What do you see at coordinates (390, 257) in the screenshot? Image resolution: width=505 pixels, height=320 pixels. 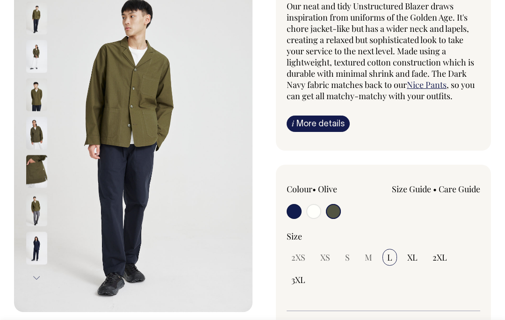 I see `input: L` at bounding box center [390, 257].